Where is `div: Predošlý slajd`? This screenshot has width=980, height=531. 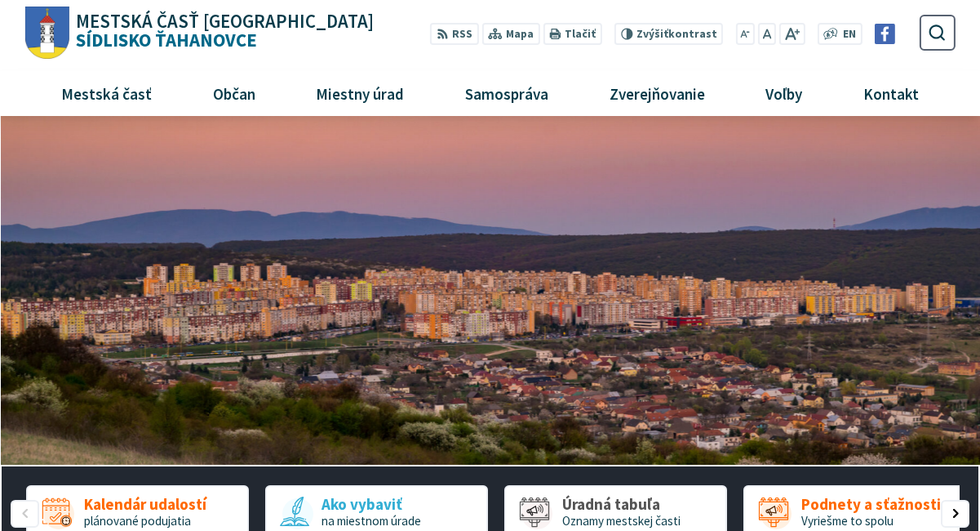 div: Predošlý slajd is located at coordinates (25, 514).